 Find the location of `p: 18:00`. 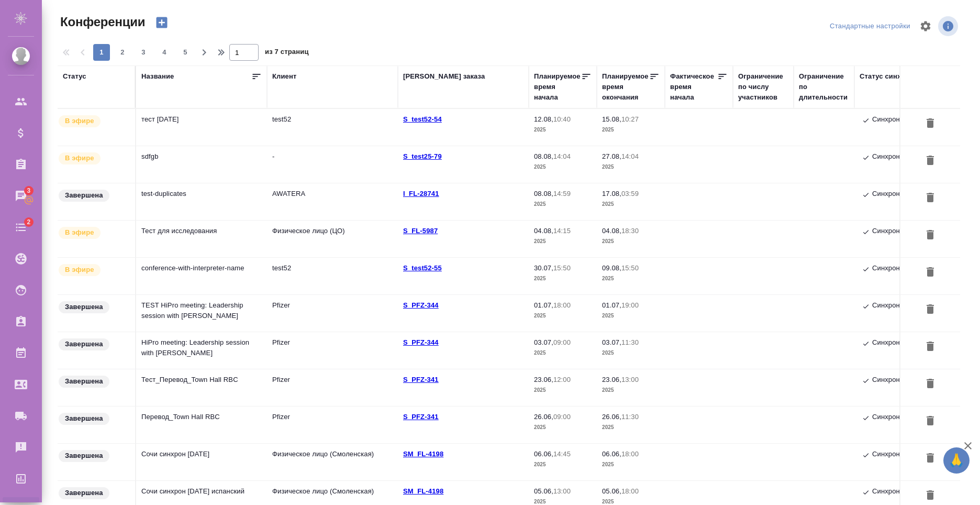

p: 18:00 is located at coordinates (630, 454).